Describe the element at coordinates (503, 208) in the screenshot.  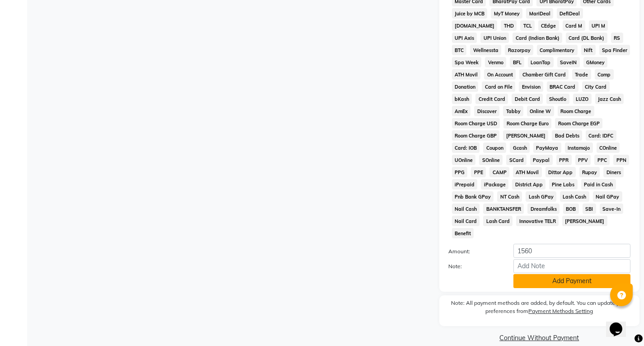
I see `span: BANKTANSFER` at that location.